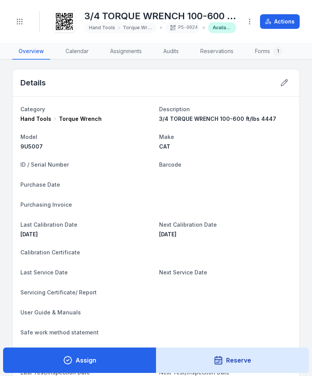 This screenshot has width=312, height=376. What do you see at coordinates (183, 272) in the screenshot?
I see `span: Next Service Date` at bounding box center [183, 272].